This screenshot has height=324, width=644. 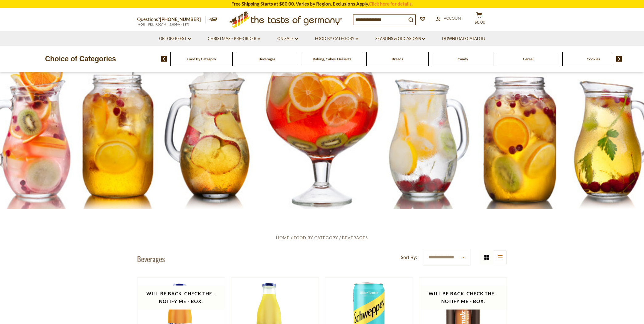 What do you see at coordinates (163, 25) in the screenshot?
I see `span: MON - FRI, 9:00AM - 5:00PM (EST)` at bounding box center [163, 25].